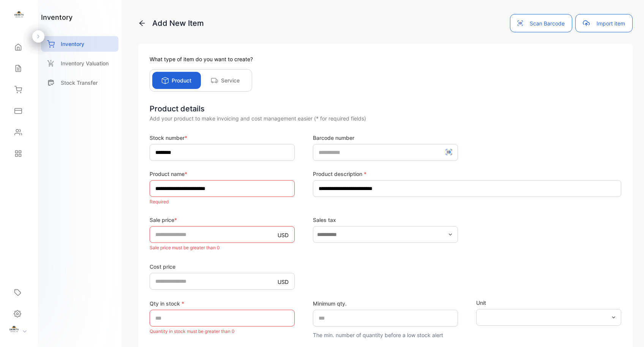  What do you see at coordinates (85, 63) in the screenshot?
I see `p: Inventory Valuation` at bounding box center [85, 63].